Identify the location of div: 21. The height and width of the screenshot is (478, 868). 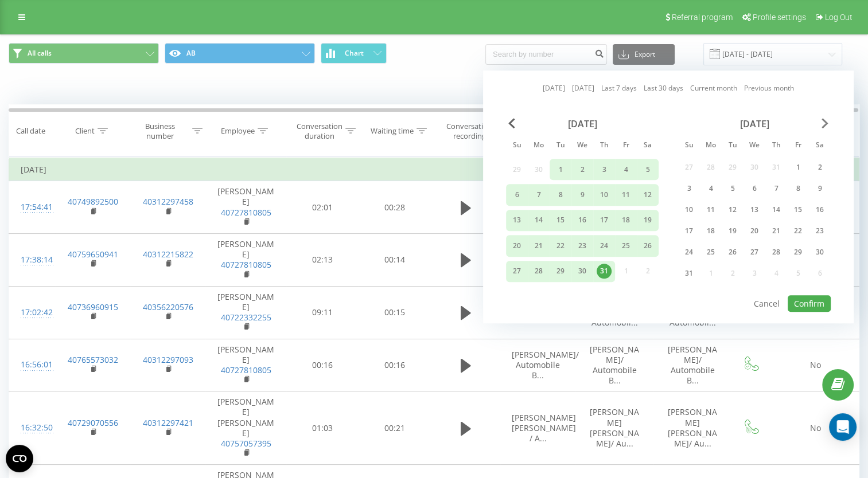
(539, 246).